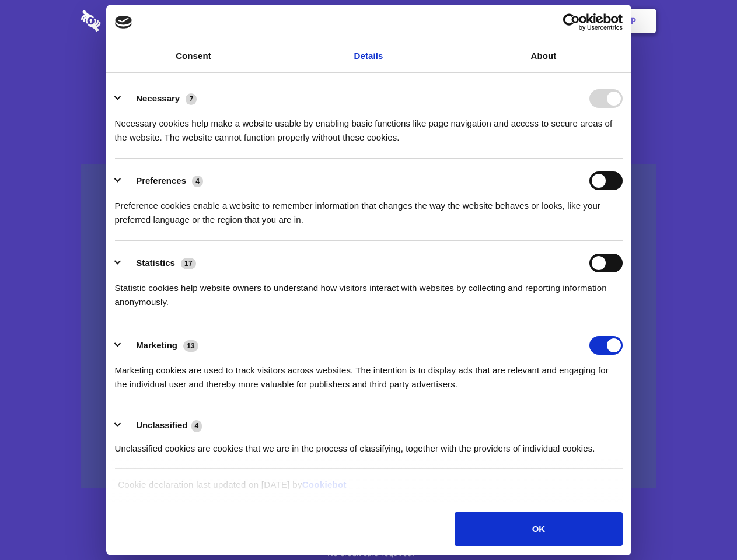 This screenshot has height=560, width=737. I want to click on img: logo-wordmark-white-trans-d4663122ce5f474addd5e946df7df03e33cb6a1c49d2221995e7729f52c070b2.svg, so click(130, 21).